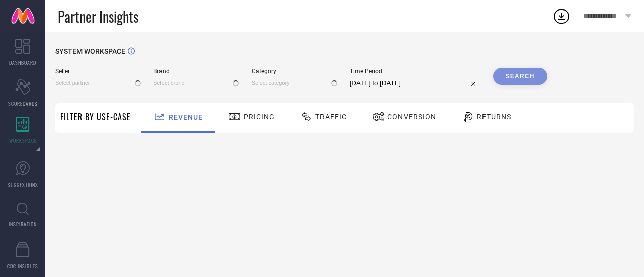  Describe the element at coordinates (23, 140) in the screenshot. I see `span: WORKSPACE` at that location.